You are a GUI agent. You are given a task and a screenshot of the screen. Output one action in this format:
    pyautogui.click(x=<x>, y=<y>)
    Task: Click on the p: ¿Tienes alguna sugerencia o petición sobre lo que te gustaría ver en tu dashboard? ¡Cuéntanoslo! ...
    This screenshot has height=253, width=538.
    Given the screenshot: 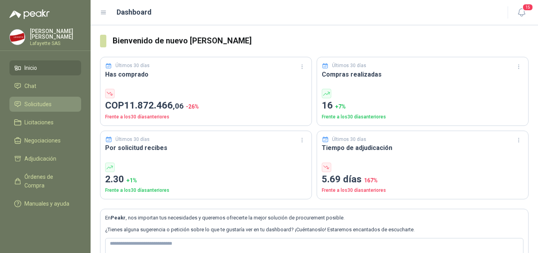 What is the action you would take?
    pyautogui.click(x=314, y=229)
    